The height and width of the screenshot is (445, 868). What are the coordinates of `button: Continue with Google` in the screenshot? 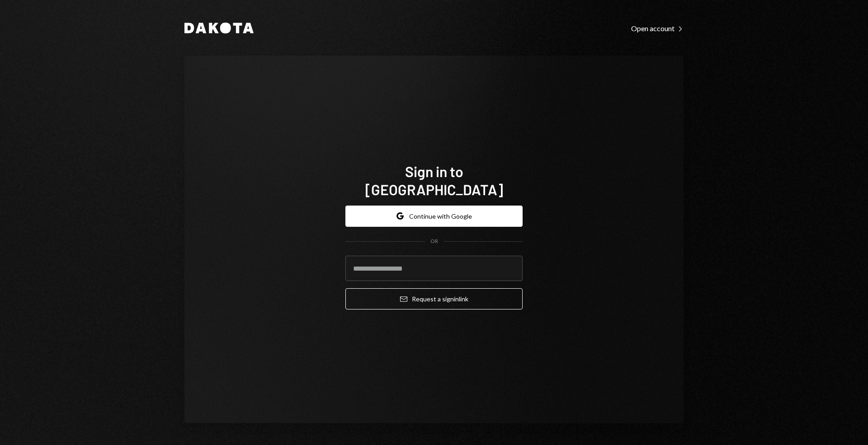 It's located at (434, 216).